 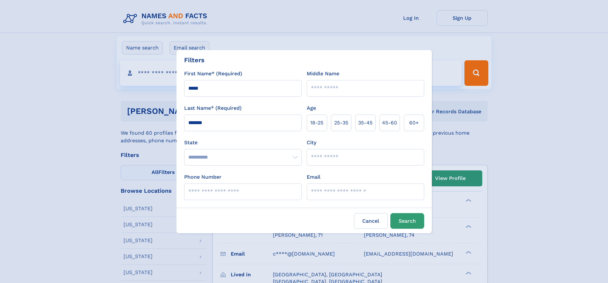 What do you see at coordinates (407, 221) in the screenshot?
I see `button: Search` at bounding box center [407, 221].